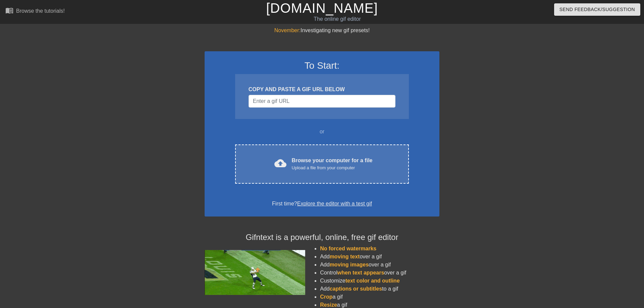 This screenshot has height=308, width=644. What do you see at coordinates (35, 11) in the screenshot?
I see `a: Browse the tutorials!` at bounding box center [35, 11].